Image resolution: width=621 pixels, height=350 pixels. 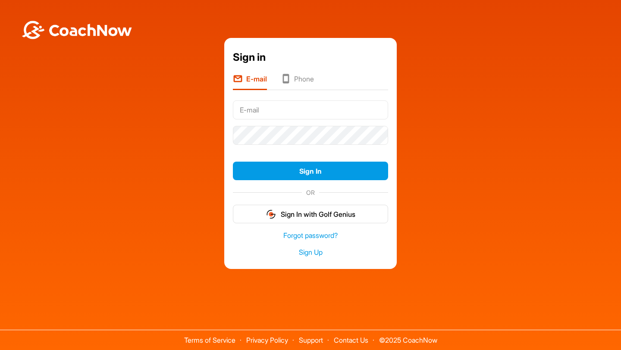 I want to click on a: Sign Up, so click(x=311, y=252).